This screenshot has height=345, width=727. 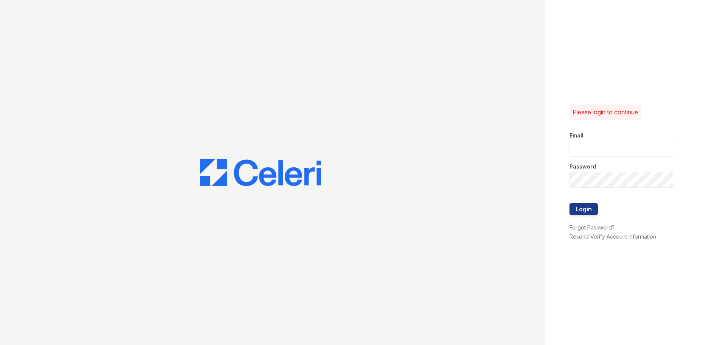 I want to click on label: Email, so click(x=576, y=136).